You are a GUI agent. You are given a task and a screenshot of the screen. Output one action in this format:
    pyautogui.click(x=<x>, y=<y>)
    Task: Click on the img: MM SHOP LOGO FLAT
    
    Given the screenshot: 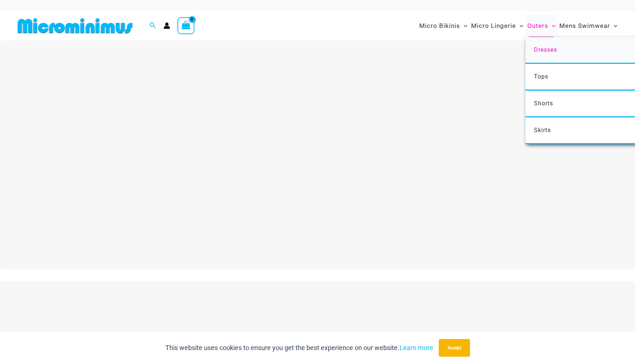 What is the action you would take?
    pyautogui.click(x=75, y=26)
    